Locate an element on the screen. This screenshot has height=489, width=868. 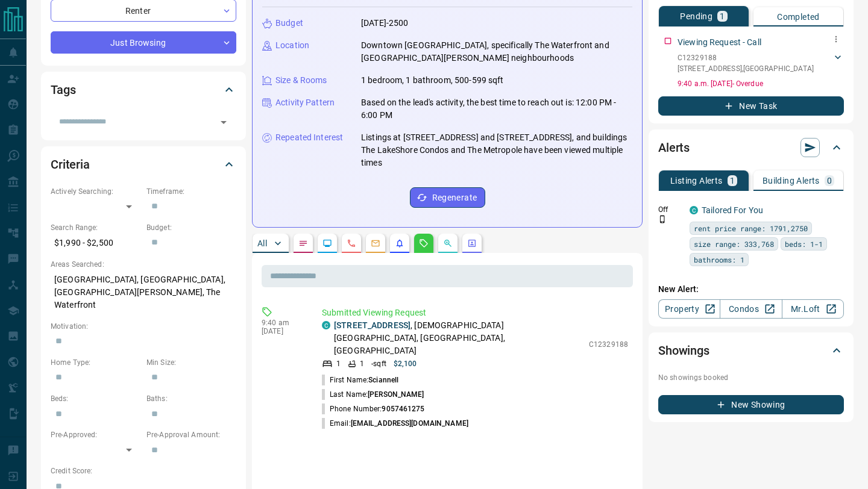
p: Activity Pattern is located at coordinates (305, 103).